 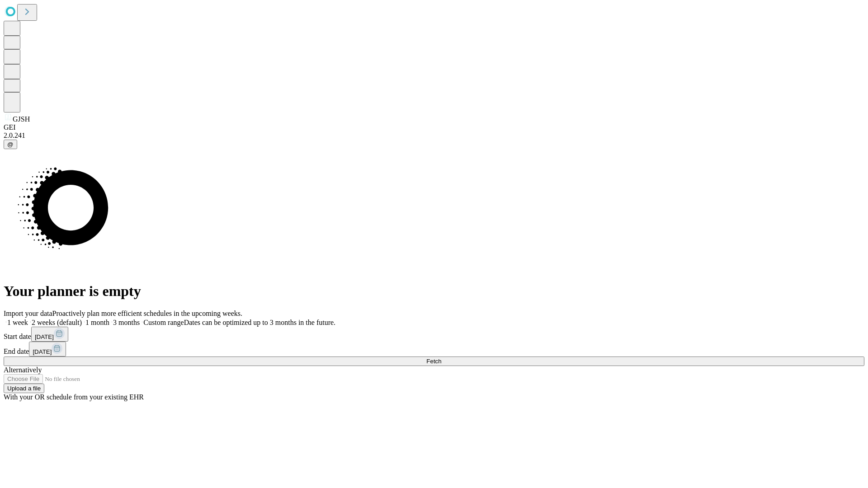 What do you see at coordinates (22, 119) in the screenshot?
I see `span: GJSH` at bounding box center [22, 119].